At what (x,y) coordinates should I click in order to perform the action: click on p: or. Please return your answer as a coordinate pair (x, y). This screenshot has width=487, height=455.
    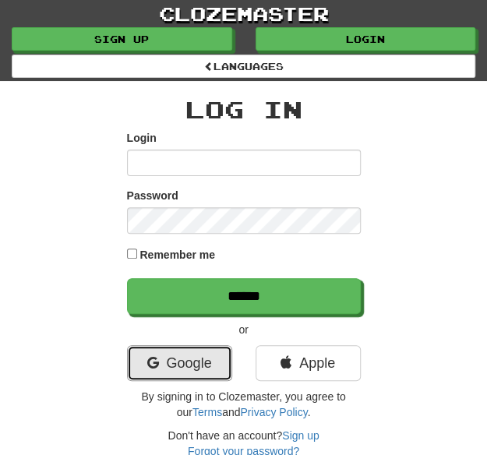
    Looking at the image, I should click on (244, 330).